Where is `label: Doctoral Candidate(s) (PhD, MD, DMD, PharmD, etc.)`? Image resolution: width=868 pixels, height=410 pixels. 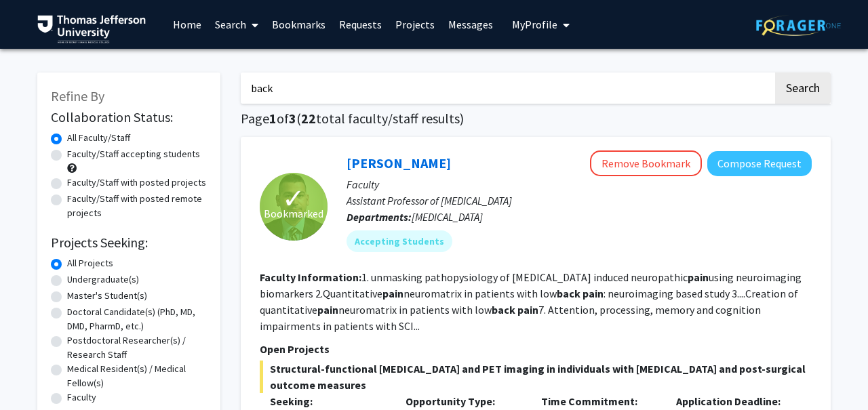 label: Doctoral Candidate(s) (PhD, MD, DMD, PharmD, etc.) is located at coordinates (137, 319).